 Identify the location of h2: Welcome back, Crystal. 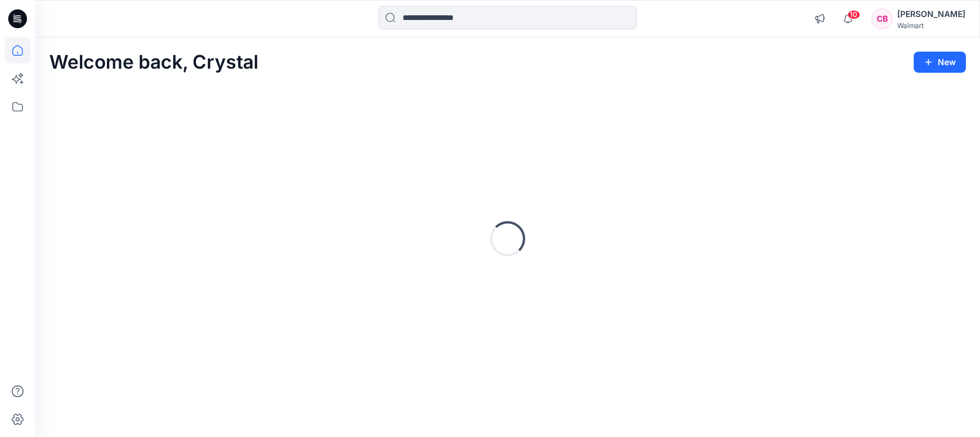
(154, 62).